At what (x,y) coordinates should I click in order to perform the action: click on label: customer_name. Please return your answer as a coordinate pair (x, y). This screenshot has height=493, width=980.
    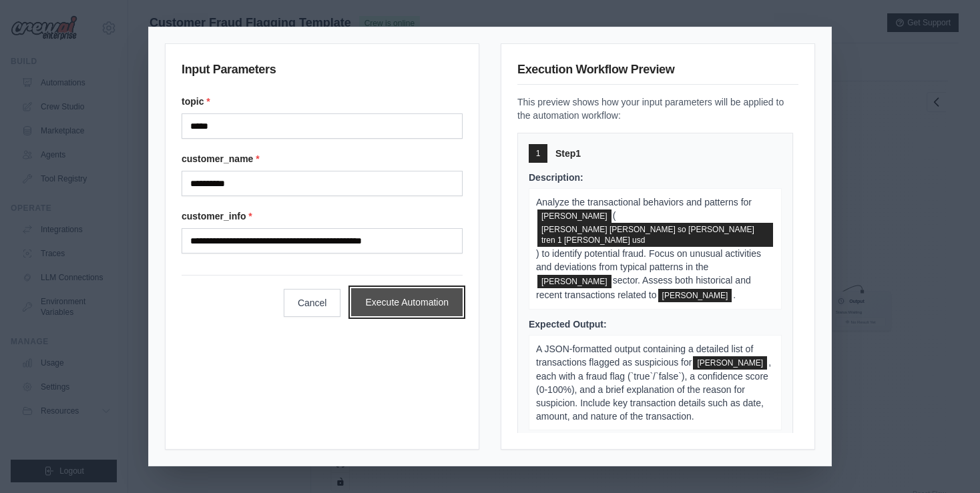
    Looking at the image, I should click on (322, 159).